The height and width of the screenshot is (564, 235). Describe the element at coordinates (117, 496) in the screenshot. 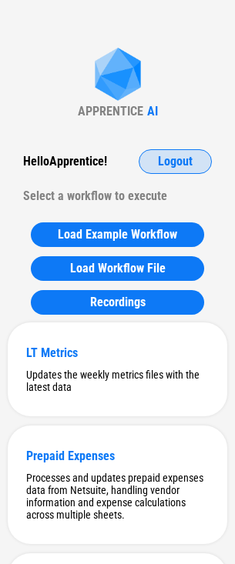

I see `div: Processes and updates prepaid expenses data from Netsuite, handling vendor information and expens...` at that location.